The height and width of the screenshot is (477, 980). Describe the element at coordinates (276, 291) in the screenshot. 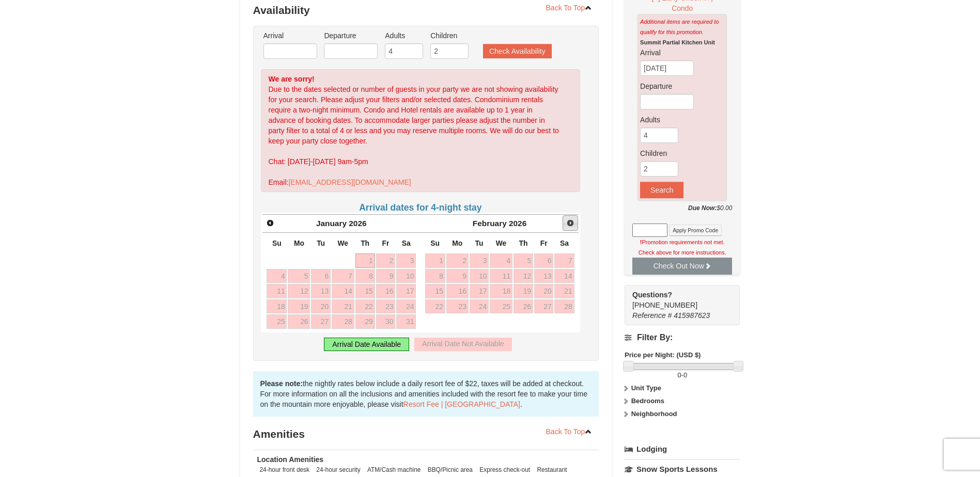

I see `a: 11` at that location.